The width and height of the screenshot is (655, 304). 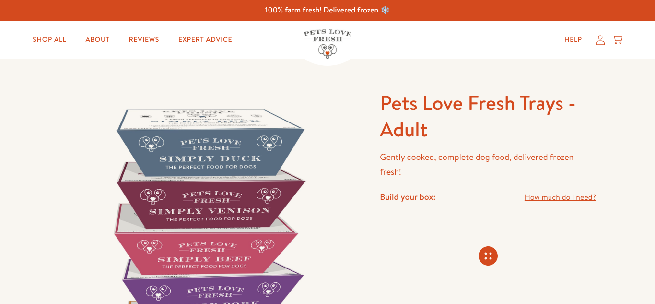 What do you see at coordinates (205, 40) in the screenshot?
I see `a: Expert Advice` at bounding box center [205, 40].